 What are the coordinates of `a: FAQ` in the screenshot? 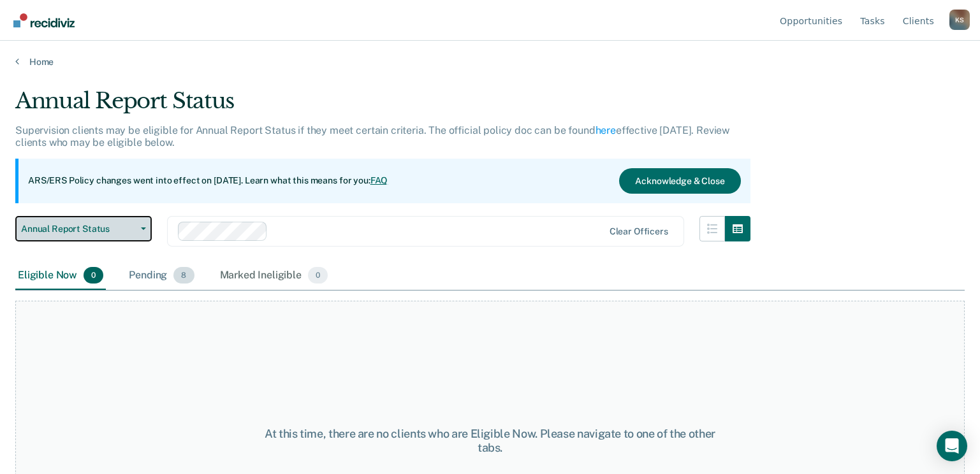 It's located at (379, 181).